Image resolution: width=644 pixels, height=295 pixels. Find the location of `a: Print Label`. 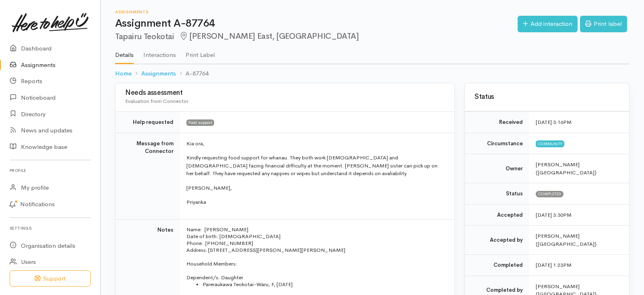

a: Print Label is located at coordinates (200, 52).